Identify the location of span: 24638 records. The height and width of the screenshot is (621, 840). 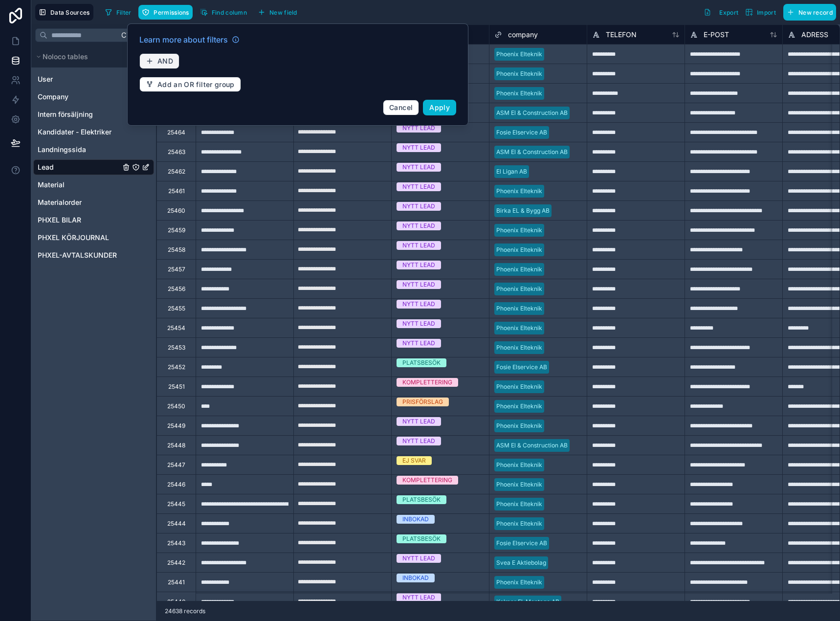
(185, 611).